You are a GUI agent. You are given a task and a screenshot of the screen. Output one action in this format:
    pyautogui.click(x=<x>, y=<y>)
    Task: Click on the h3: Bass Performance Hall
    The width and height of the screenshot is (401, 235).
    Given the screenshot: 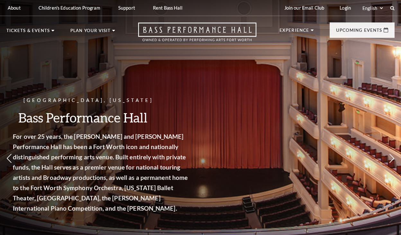 What is the action you would take?
    pyautogui.click(x=114, y=118)
    